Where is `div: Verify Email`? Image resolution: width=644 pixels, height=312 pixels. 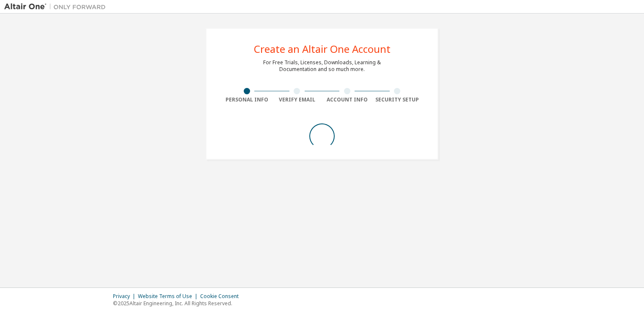
div: Verify Email is located at coordinates (297, 100).